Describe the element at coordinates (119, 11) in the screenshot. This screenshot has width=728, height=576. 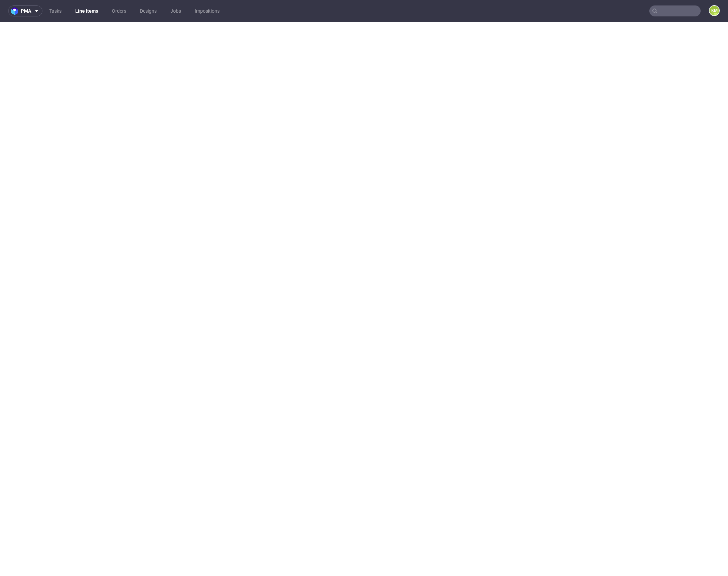
I see `a: Orders` at that location.